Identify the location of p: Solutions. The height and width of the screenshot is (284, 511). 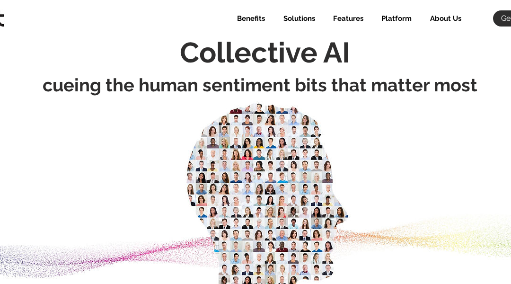
(299, 18).